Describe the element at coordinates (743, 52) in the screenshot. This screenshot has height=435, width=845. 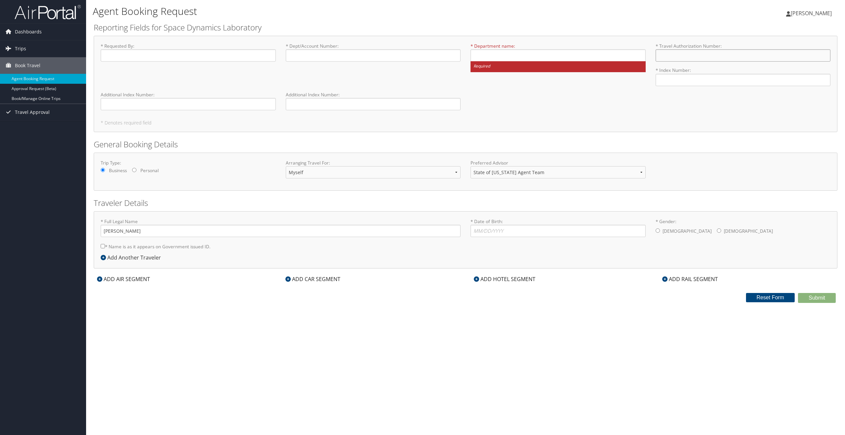
I see `label: * Travel Authorization Number :` at that location.